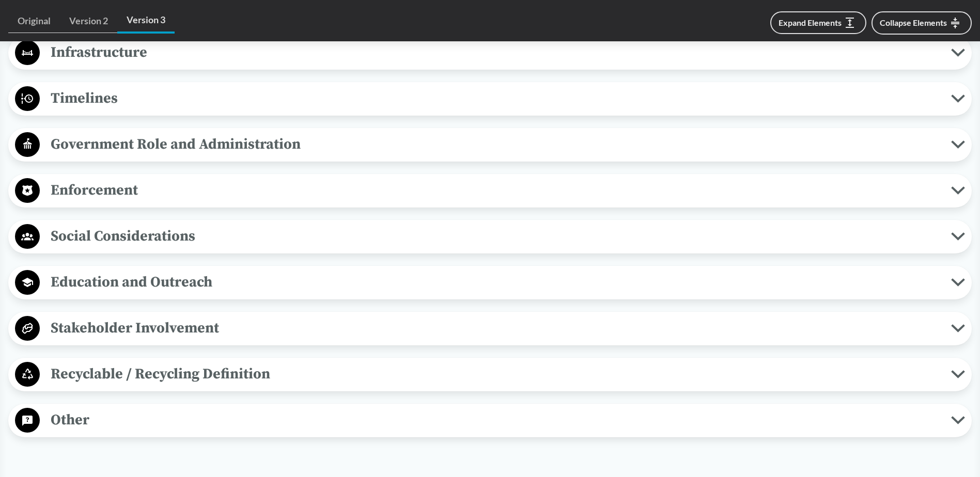 Image resolution: width=980 pixels, height=477 pixels. I want to click on button: Government Role and Administration, so click(490, 145).